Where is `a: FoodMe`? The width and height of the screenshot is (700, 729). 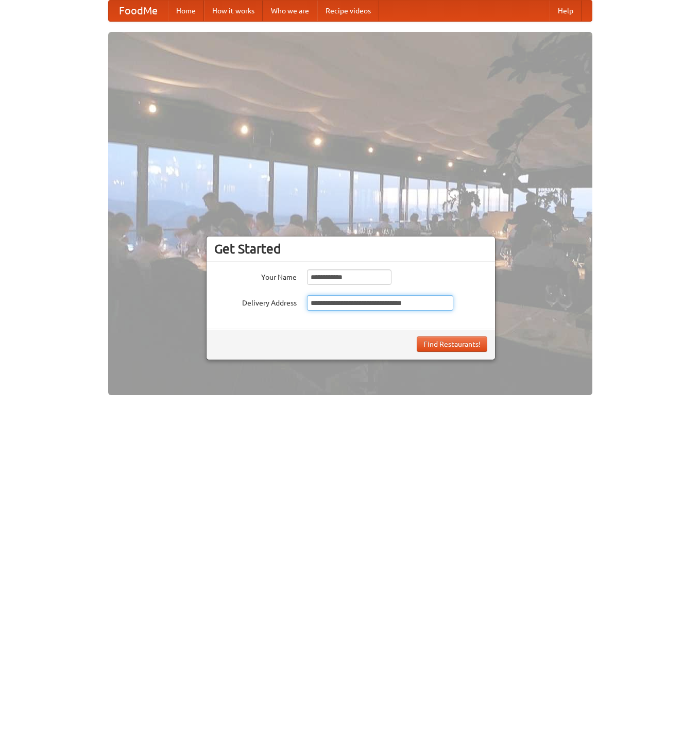 a: FoodMe is located at coordinates (138, 11).